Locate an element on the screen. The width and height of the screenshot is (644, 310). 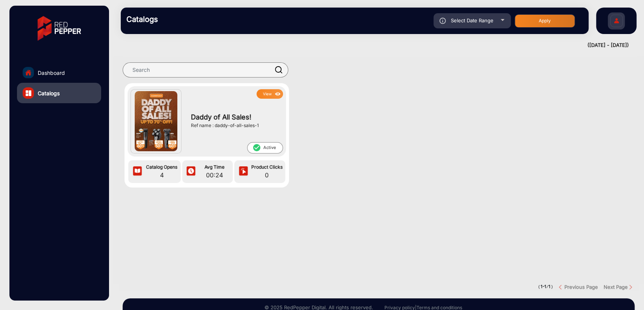
button: Apply is located at coordinates (545, 21).